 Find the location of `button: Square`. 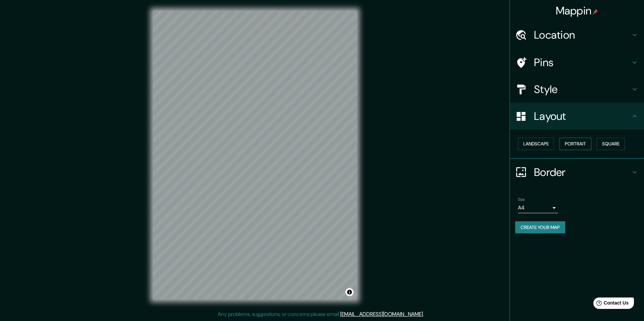

button: Square is located at coordinates (611, 144).